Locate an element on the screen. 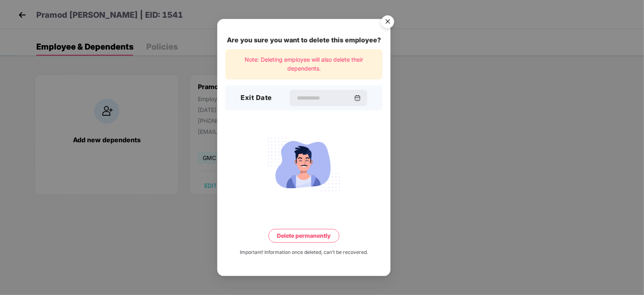 The height and width of the screenshot is (295, 644). div: Important! Information once deleted, can’t be recovered. is located at coordinates (304, 252).